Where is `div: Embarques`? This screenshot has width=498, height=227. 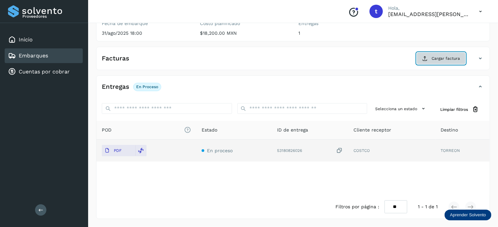
div: Embarques is located at coordinates (44, 56).